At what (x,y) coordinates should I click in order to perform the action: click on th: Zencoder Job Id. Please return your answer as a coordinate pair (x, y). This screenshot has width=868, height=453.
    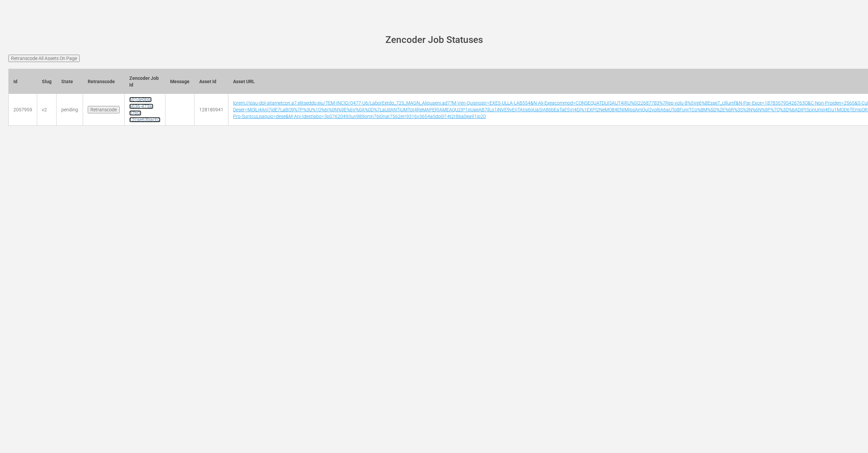
    Looking at the image, I should click on (145, 81).